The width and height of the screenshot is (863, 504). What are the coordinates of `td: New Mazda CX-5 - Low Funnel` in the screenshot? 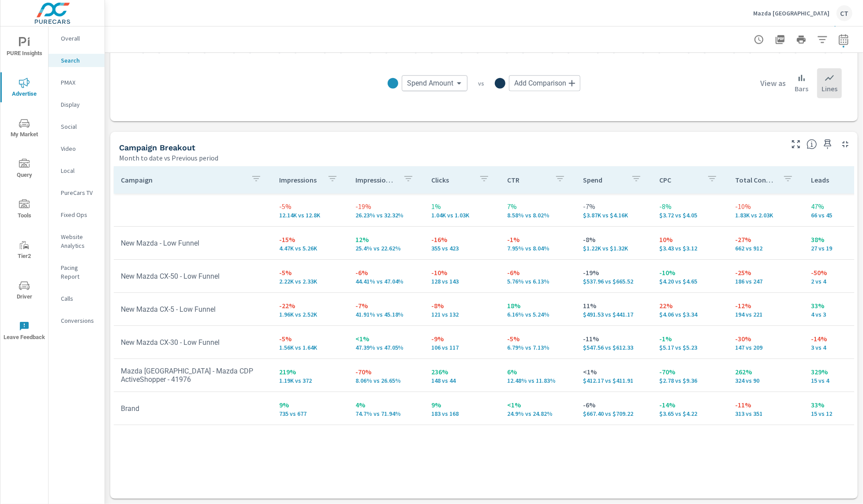 It's located at (192, 309).